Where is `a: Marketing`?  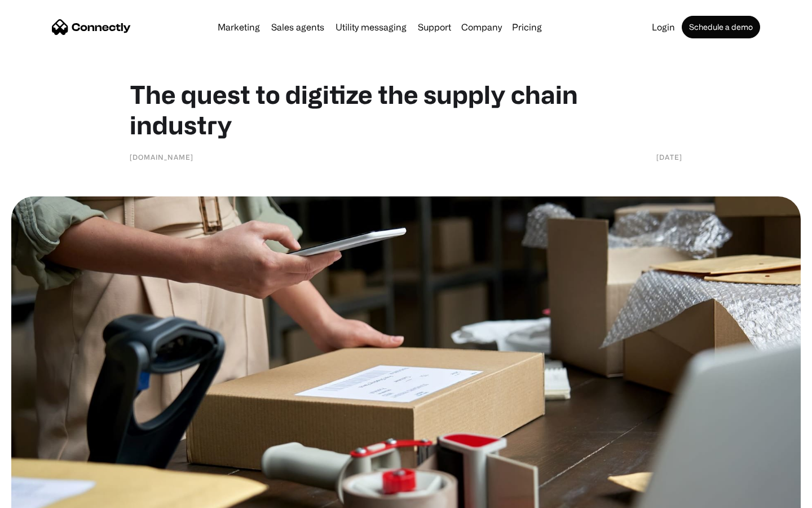 a: Marketing is located at coordinates (239, 27).